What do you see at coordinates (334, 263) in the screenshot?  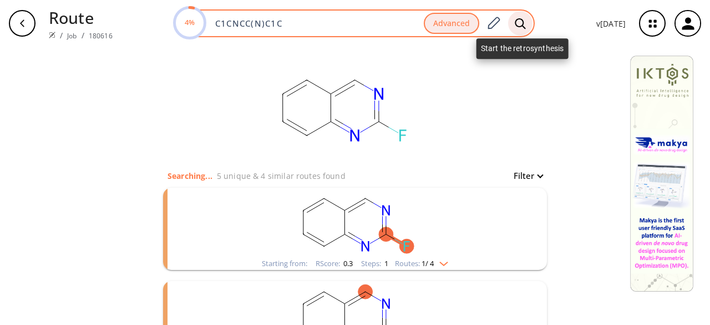 I see `div: RScore :` at bounding box center [334, 263].